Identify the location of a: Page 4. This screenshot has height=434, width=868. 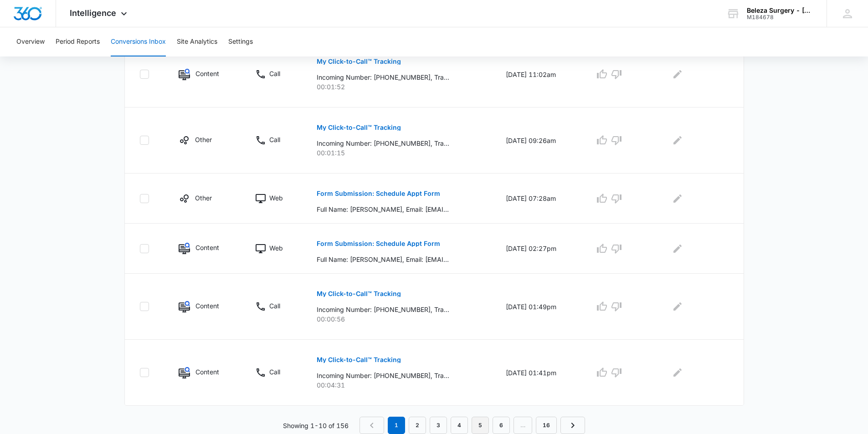
(460, 425).